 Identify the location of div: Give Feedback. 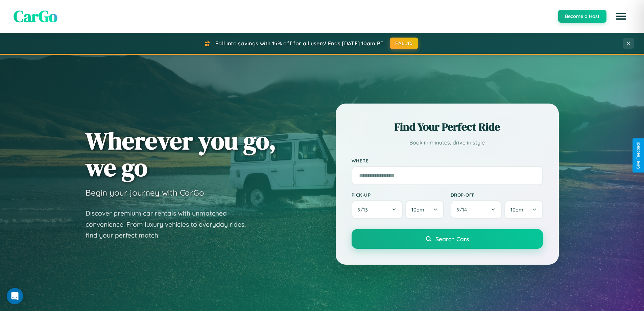
(638, 156).